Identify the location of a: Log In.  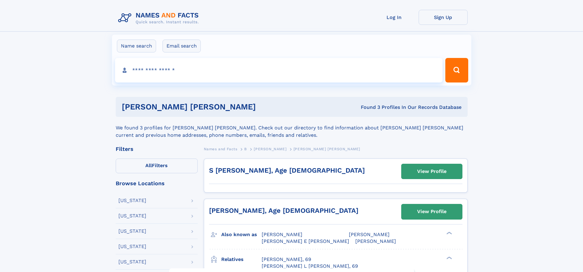
(394, 17).